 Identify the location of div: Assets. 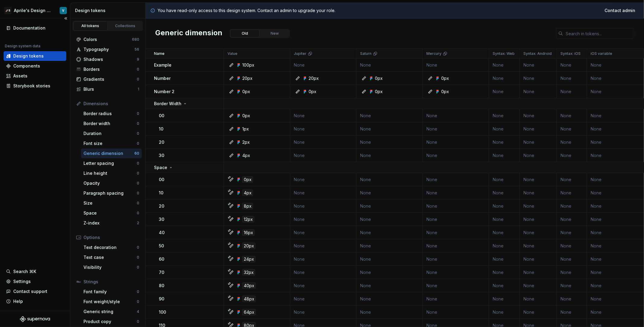
(20, 76).